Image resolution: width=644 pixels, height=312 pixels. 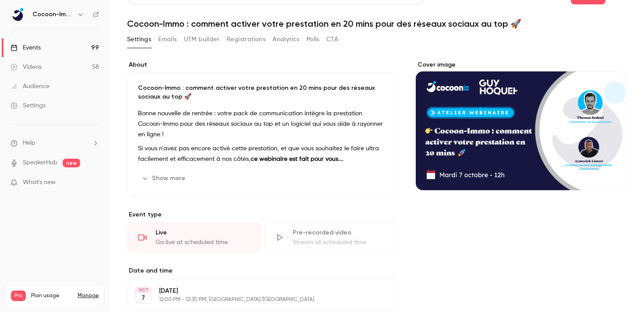 What do you see at coordinates (143, 290) in the screenshot?
I see `div: OCT` at bounding box center [143, 290].